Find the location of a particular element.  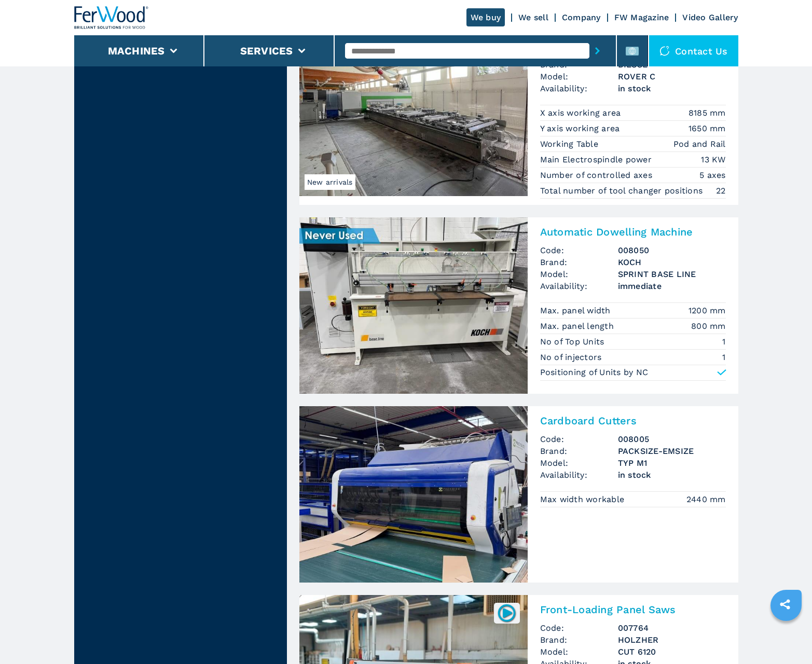

a: Automatic Dowelling Machine KOCH SPRINT BASE LINEAutomatic Dowelling MachineCode:008050Brand:KOCH... is located at coordinates (519, 306).